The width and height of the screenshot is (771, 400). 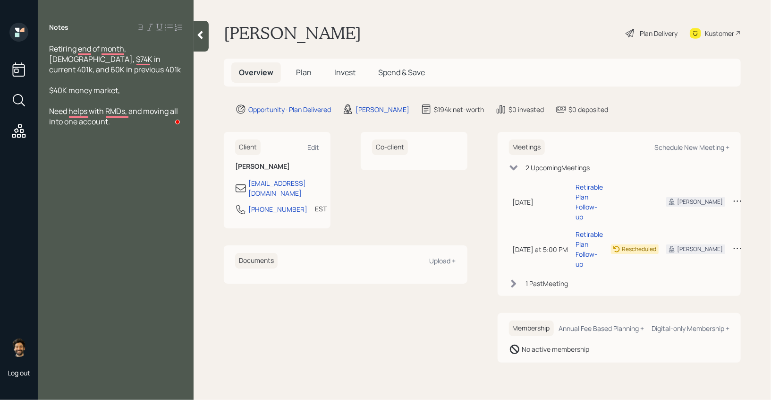 I want to click on div: Upload +, so click(x=443, y=260).